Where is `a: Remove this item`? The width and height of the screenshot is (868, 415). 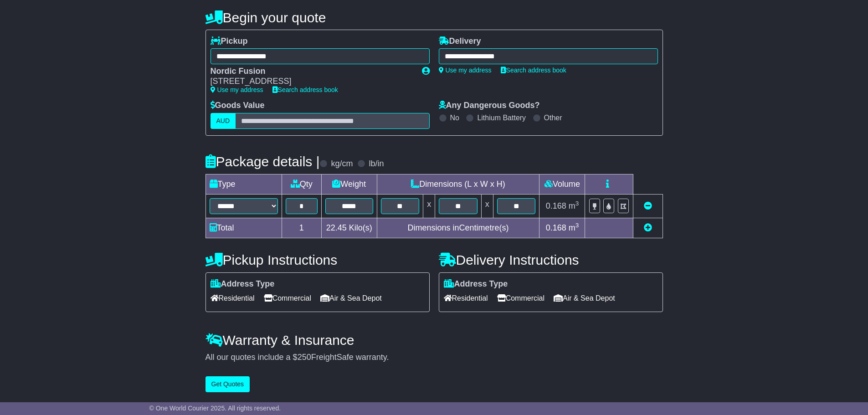
a: Remove this item is located at coordinates (648, 206).